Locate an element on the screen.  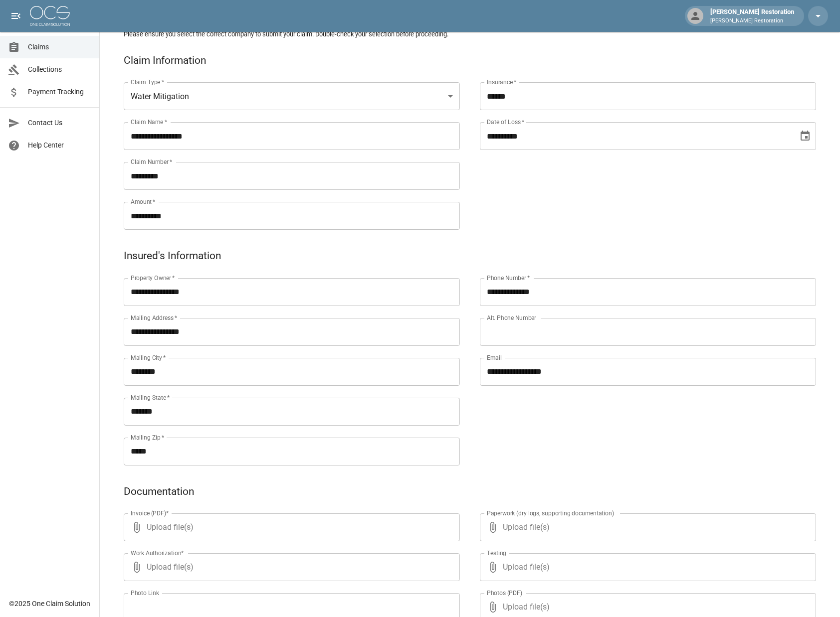
label: Claim Number is located at coordinates (151, 162).